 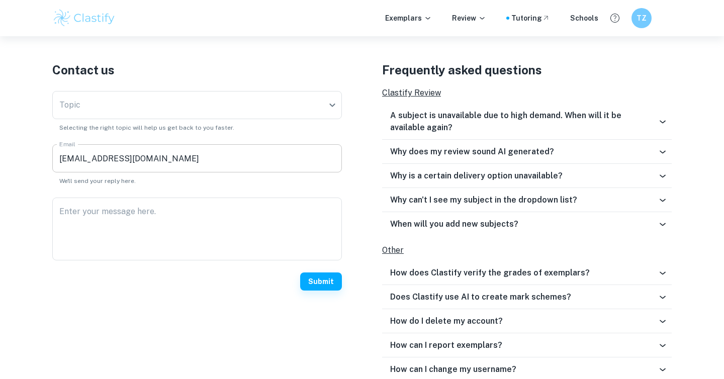 I want to click on div: How does Clastify verify the grades of exemplars?, so click(x=527, y=273).